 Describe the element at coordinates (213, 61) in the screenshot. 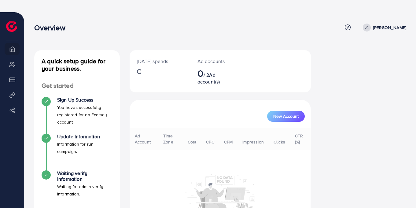

I see `p: Ad accounts` at that location.